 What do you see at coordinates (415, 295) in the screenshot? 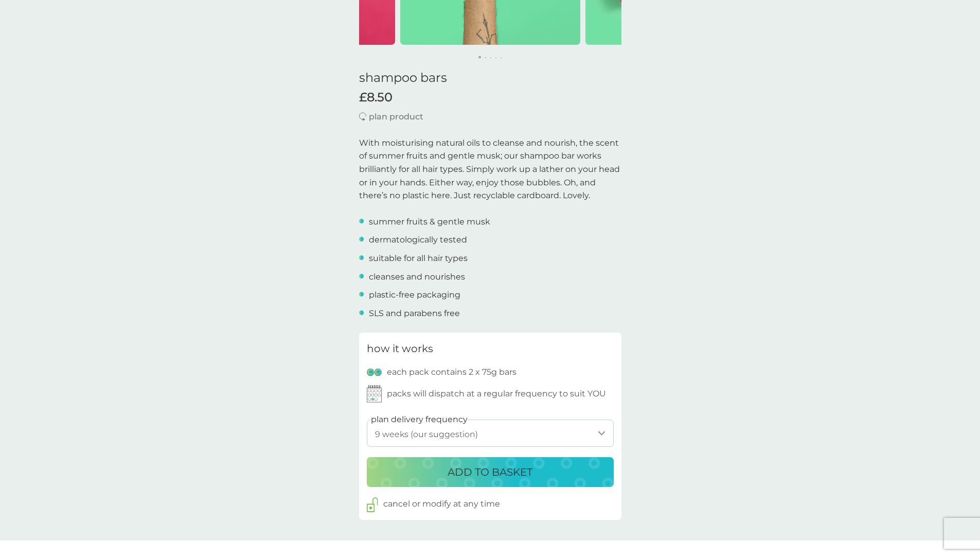
I see `p: plastic-free packaging` at bounding box center [415, 295].